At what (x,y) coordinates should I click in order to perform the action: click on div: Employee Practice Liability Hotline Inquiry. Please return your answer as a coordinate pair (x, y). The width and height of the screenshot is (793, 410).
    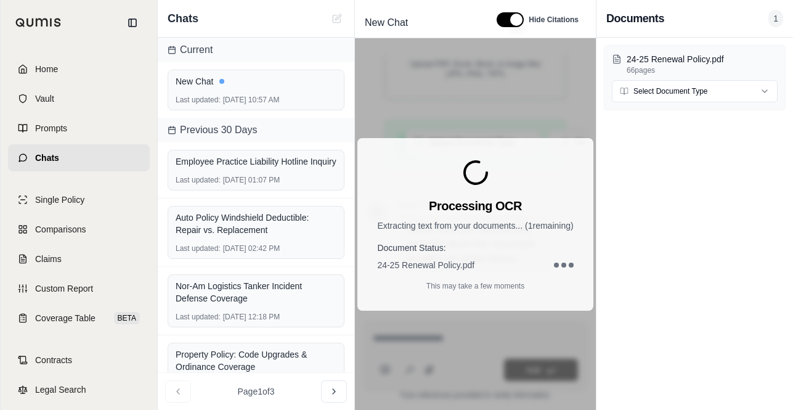
    Looking at the image, I should click on (256, 161).